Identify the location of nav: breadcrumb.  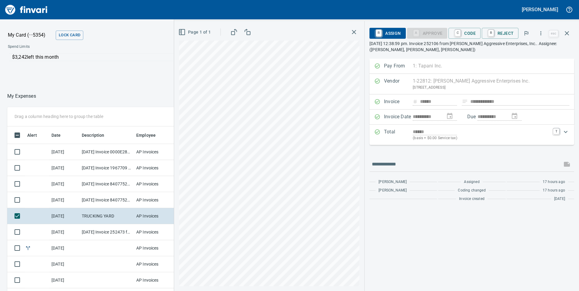
(21, 96).